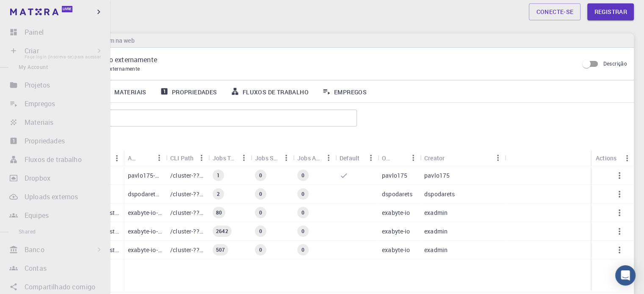  I want to click on p: exabyte-io-2018-bg-study-phase-iii, so click(145, 231).